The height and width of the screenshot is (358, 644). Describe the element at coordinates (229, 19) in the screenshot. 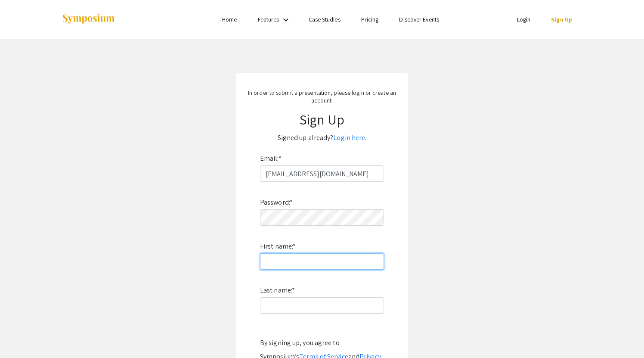

I see `a: Home` at that location.